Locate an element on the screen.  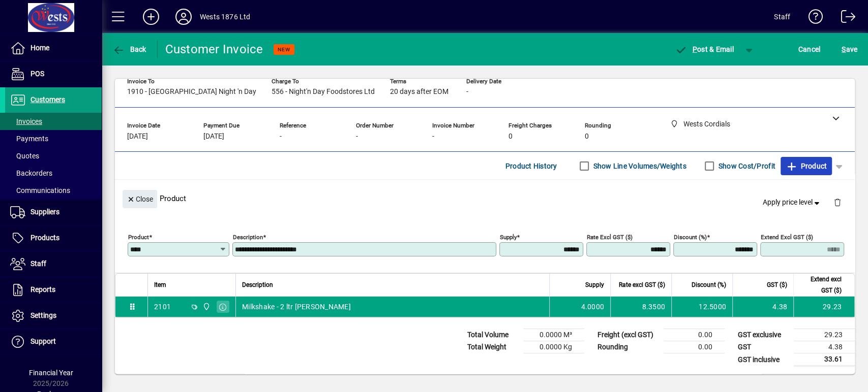
span: 556 - Night'n Day Foodstores Ltd is located at coordinates (323, 92).